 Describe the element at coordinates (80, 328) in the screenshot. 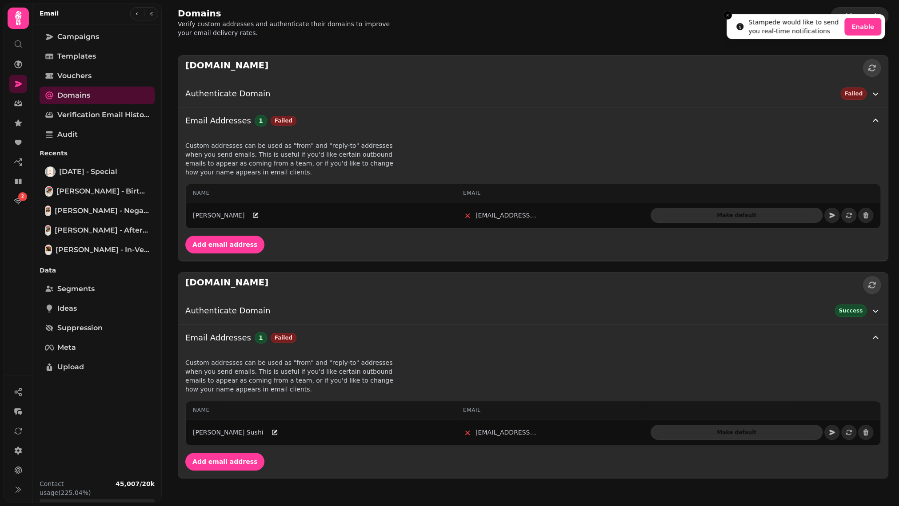

I see `span: Suppression` at that location.